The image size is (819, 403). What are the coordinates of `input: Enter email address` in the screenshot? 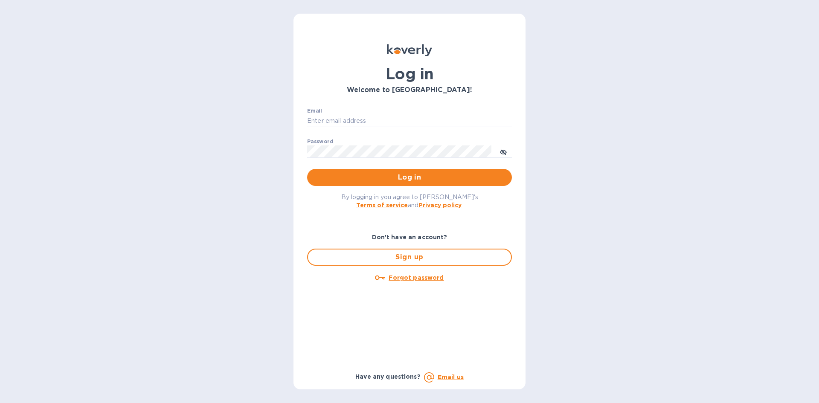 It's located at (410, 121).